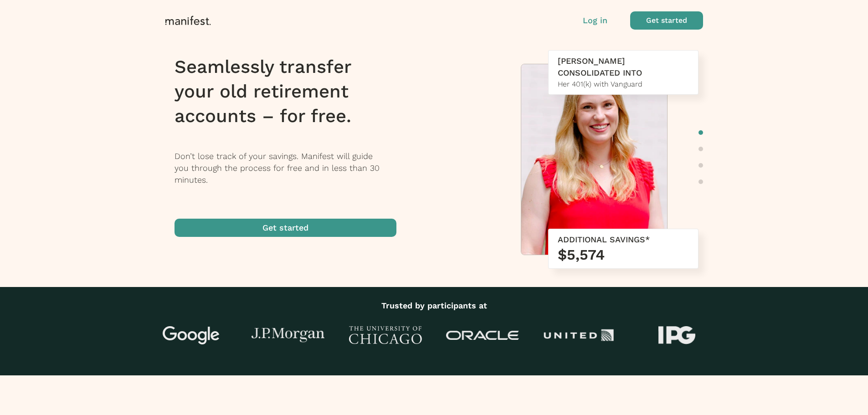 Image resolution: width=868 pixels, height=415 pixels. Describe the element at coordinates (191, 336) in the screenshot. I see `img: Google` at that location.